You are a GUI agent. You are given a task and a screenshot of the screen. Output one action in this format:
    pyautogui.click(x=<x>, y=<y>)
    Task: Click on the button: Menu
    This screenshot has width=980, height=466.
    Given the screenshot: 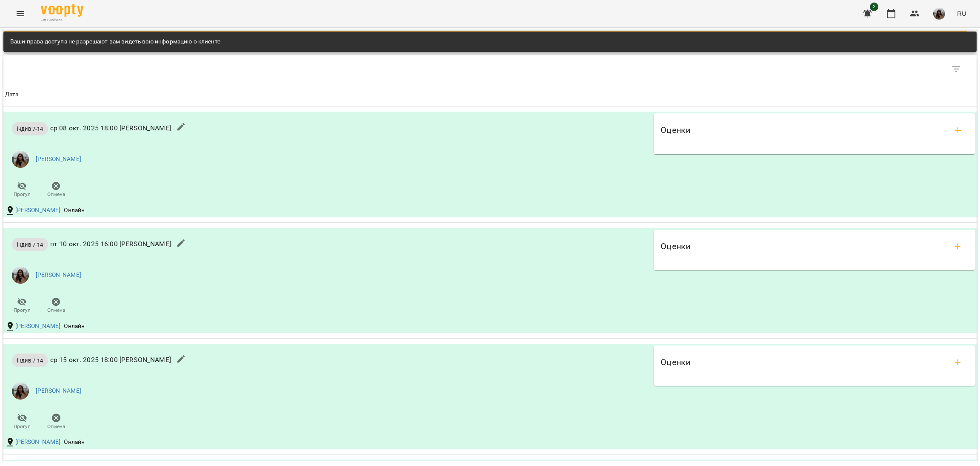 What is the action you would take?
    pyautogui.click(x=21, y=14)
    